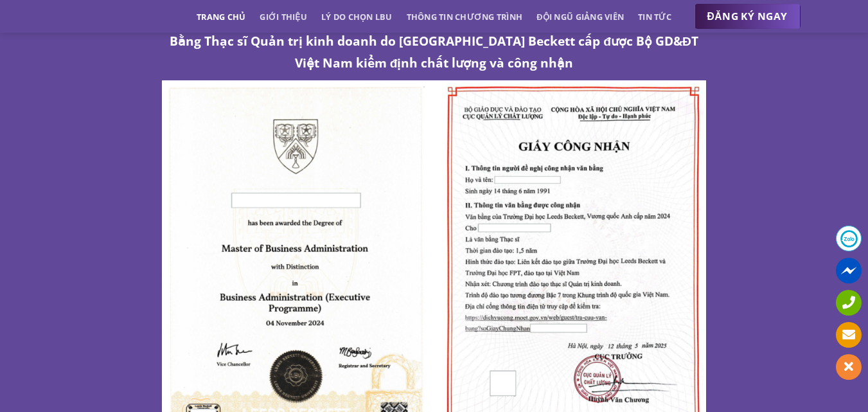 This screenshot has height=412, width=868. I want to click on a: Thông tin chương trình, so click(465, 17).